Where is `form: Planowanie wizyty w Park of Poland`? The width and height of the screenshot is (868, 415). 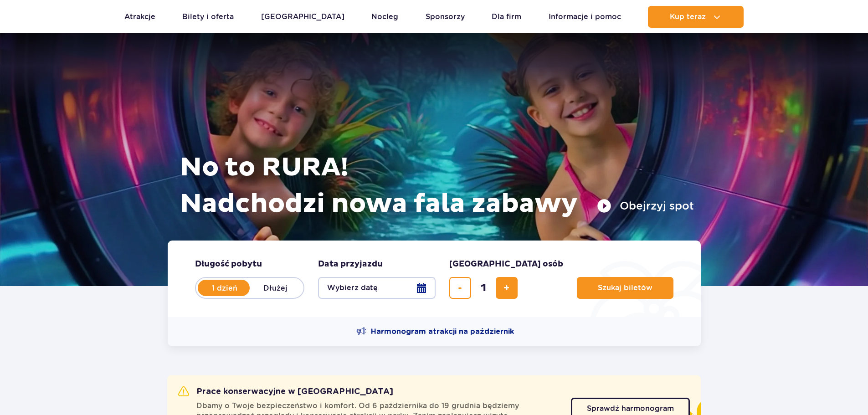 form: Planowanie wizyty w Park of Poland is located at coordinates (434, 279).